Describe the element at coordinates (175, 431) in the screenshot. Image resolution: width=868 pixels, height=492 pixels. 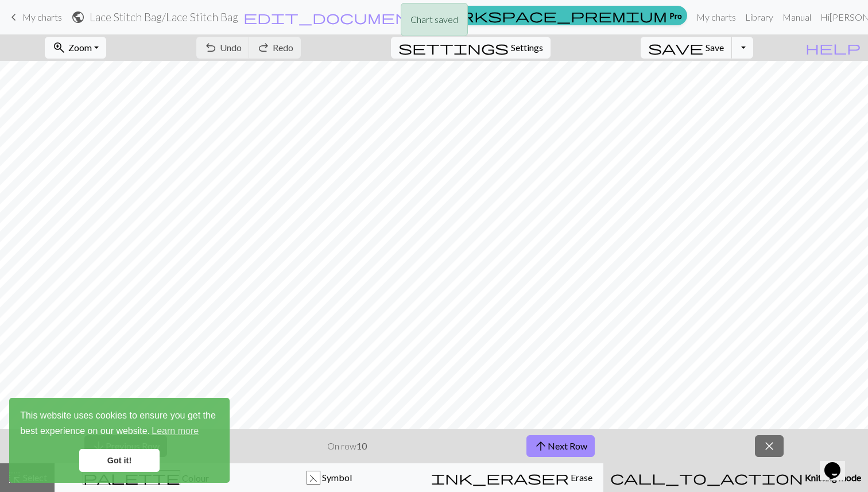
I see `a: learn more about cookies` at that location.